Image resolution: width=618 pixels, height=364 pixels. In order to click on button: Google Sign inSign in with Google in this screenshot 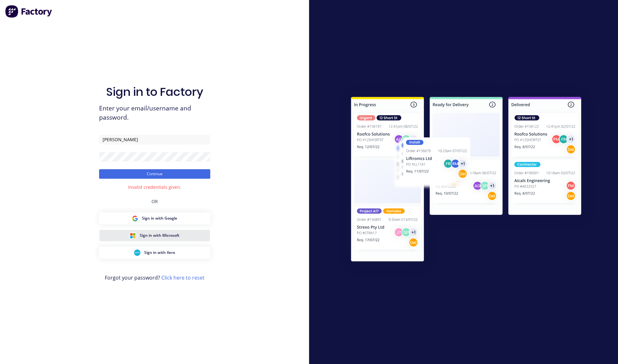, I will do `click(155, 218)`.